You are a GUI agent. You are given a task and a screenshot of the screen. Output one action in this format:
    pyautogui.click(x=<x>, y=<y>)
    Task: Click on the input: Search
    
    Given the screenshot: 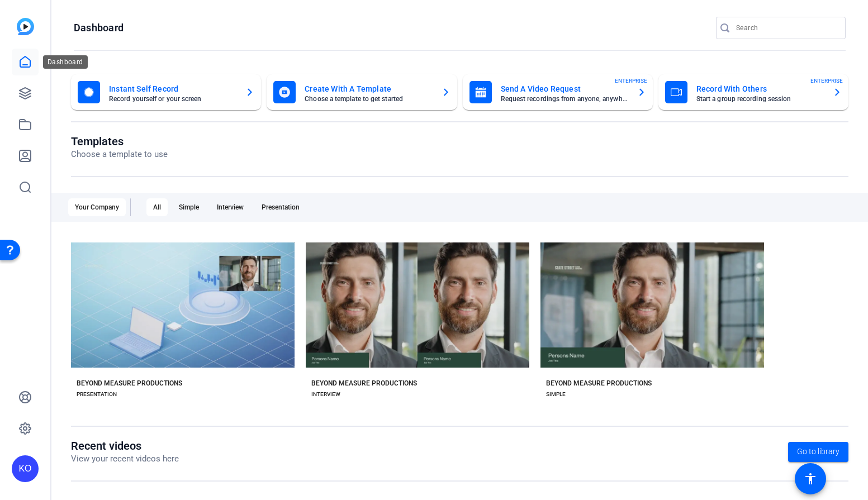 What is the action you would take?
    pyautogui.click(x=787, y=28)
    